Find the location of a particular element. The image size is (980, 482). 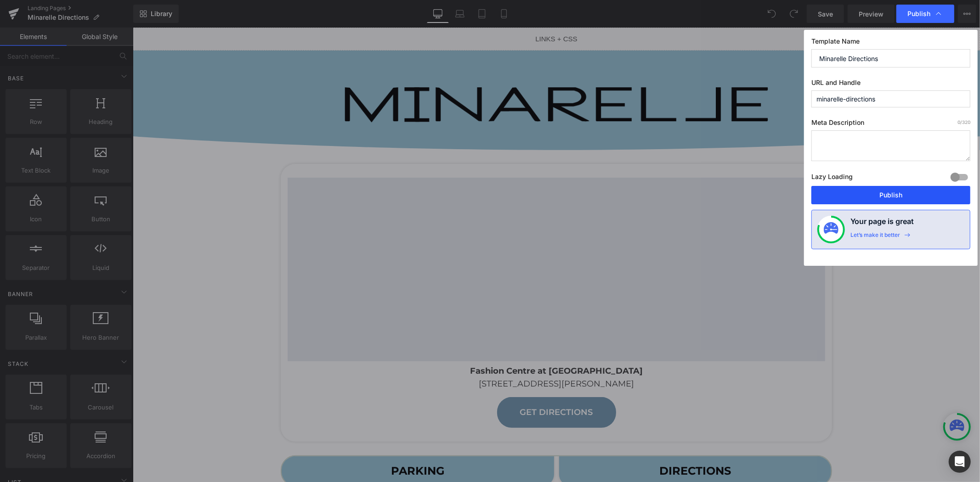

span: Get Directions is located at coordinates (424, 385).